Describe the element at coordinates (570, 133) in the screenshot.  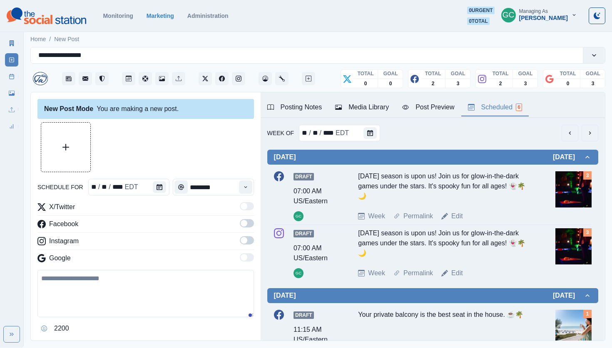
I see `button: previous` at that location.